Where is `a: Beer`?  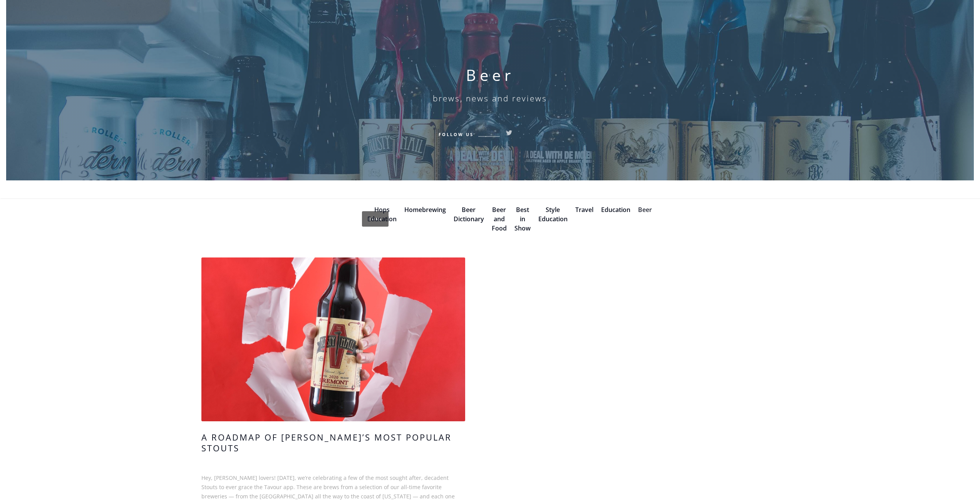
a: Beer is located at coordinates (645, 210).